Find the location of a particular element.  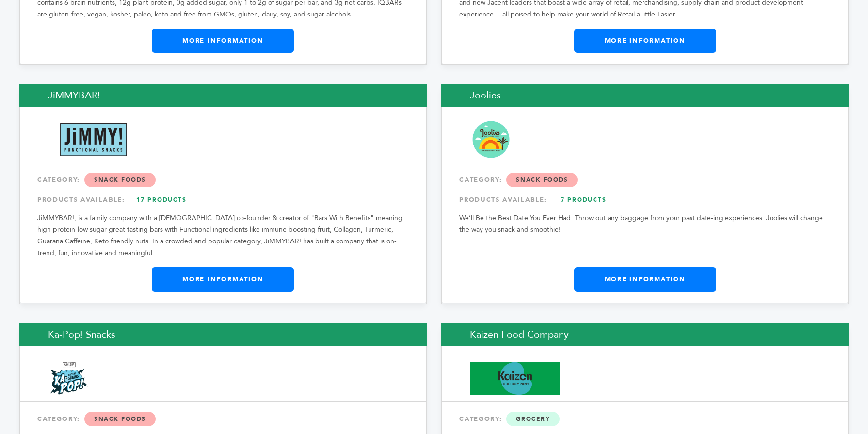

a: 17 Products is located at coordinates (161, 200).